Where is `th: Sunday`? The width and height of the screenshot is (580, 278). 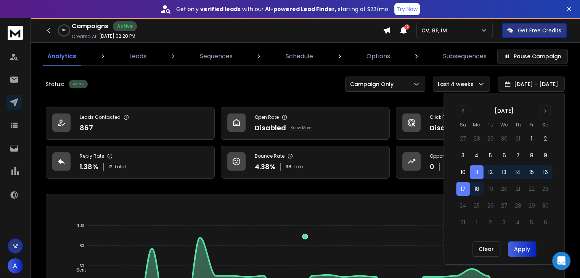
th: Sunday is located at coordinates (463, 125).